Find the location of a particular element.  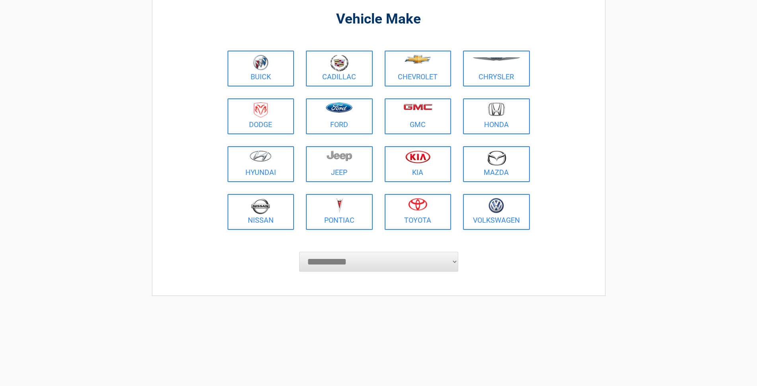

a: Honda is located at coordinates (497, 116).